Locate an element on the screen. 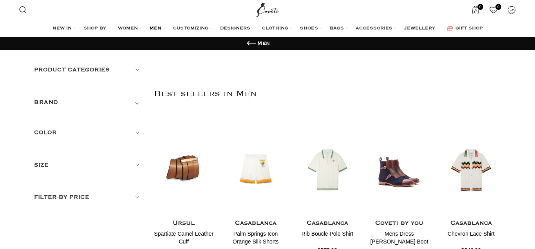  img: GiftBag is located at coordinates (449, 28).